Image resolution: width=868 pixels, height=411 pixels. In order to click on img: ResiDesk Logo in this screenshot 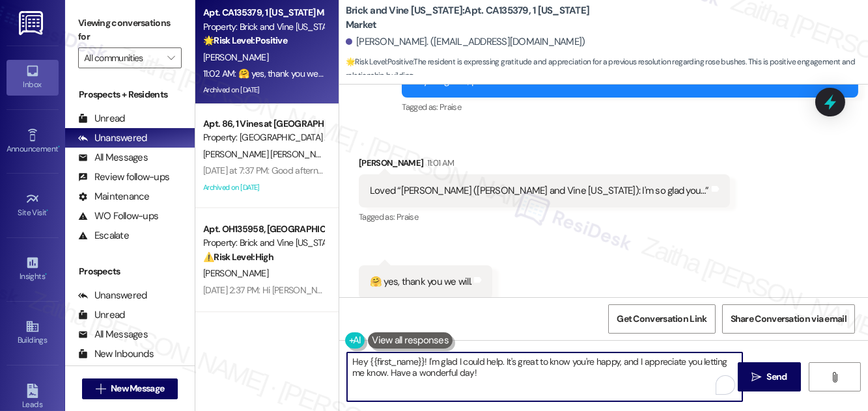, I will do `click(32, 23)`.